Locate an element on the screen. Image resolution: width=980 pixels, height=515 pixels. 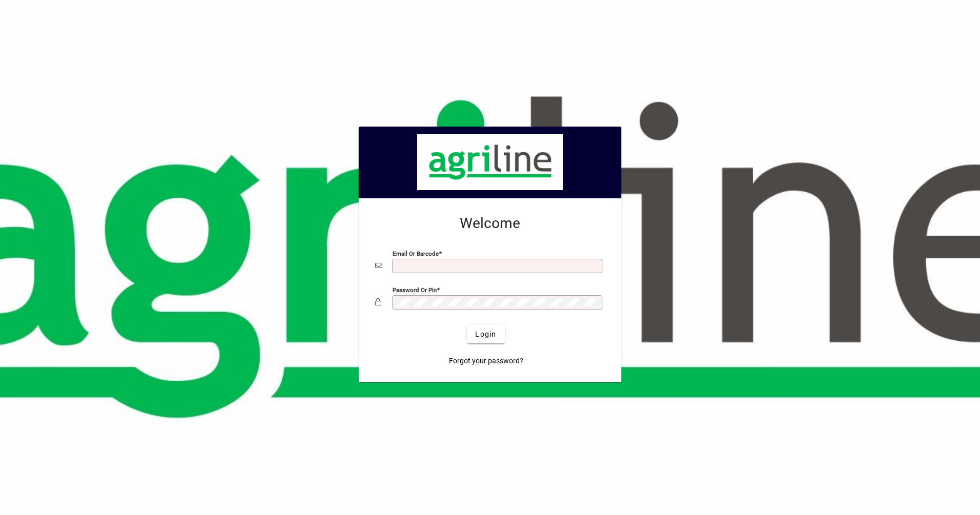
button: Login is located at coordinates (485, 334).